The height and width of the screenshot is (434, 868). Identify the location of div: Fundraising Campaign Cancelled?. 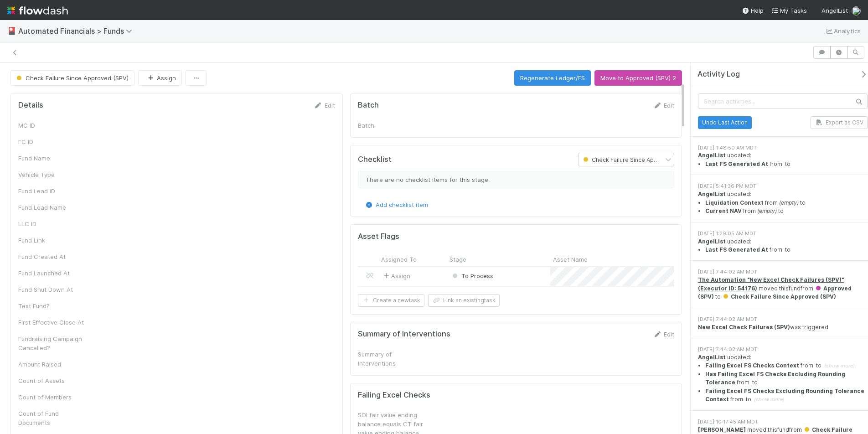
(52, 343).